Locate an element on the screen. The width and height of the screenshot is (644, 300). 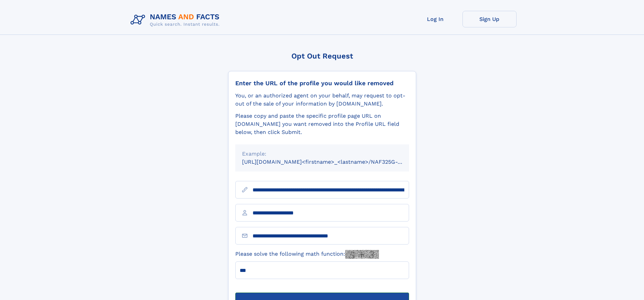
label: Please solve the following math function: is located at coordinates (307, 254).